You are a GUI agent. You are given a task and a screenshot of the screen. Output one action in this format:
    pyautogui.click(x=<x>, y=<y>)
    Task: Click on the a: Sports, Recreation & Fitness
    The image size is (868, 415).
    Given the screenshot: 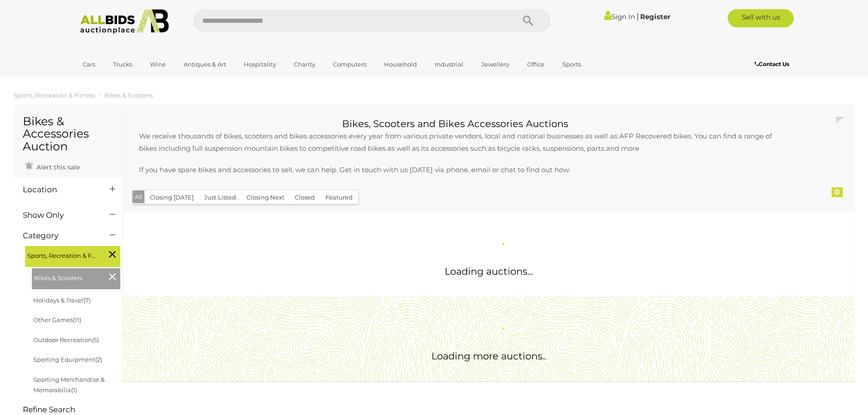 What is the action you would take?
    pyautogui.click(x=54, y=95)
    